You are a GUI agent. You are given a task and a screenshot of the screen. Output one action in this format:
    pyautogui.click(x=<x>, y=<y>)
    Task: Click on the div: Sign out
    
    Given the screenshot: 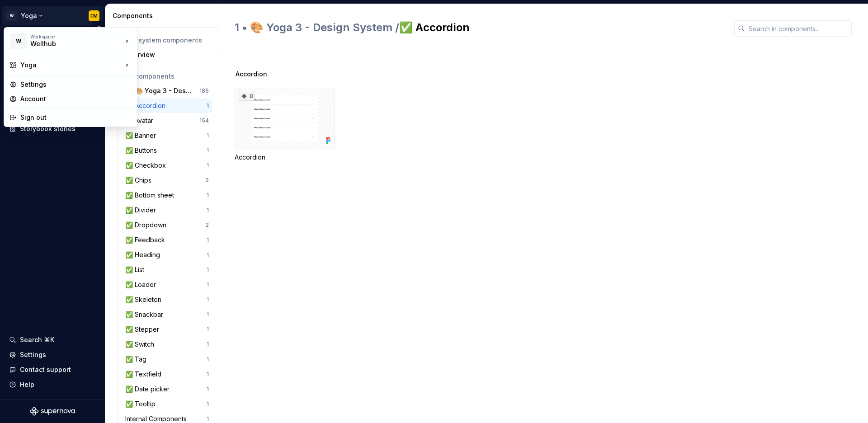 What is the action you would take?
    pyautogui.click(x=76, y=118)
    